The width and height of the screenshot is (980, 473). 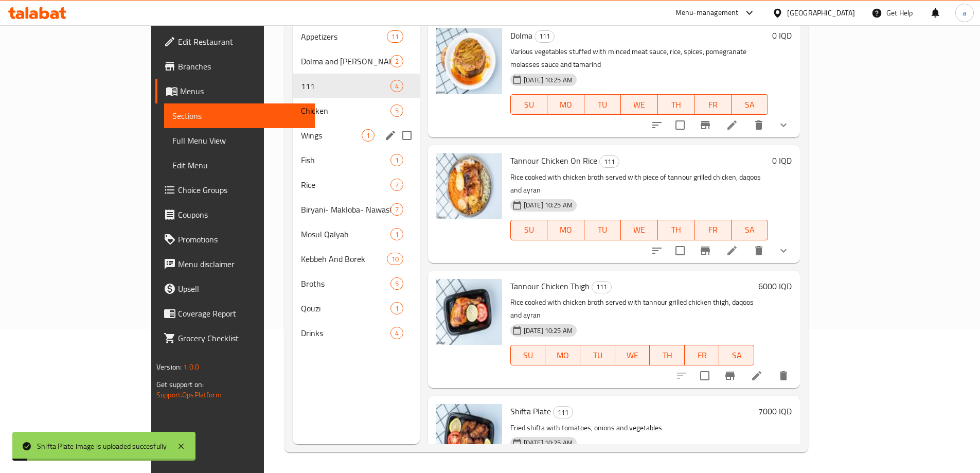 I want to click on div: Fish1, so click(x=356, y=160).